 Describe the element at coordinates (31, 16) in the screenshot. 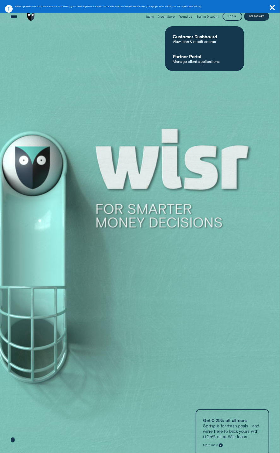

I see `a: Go to home page` at that location.